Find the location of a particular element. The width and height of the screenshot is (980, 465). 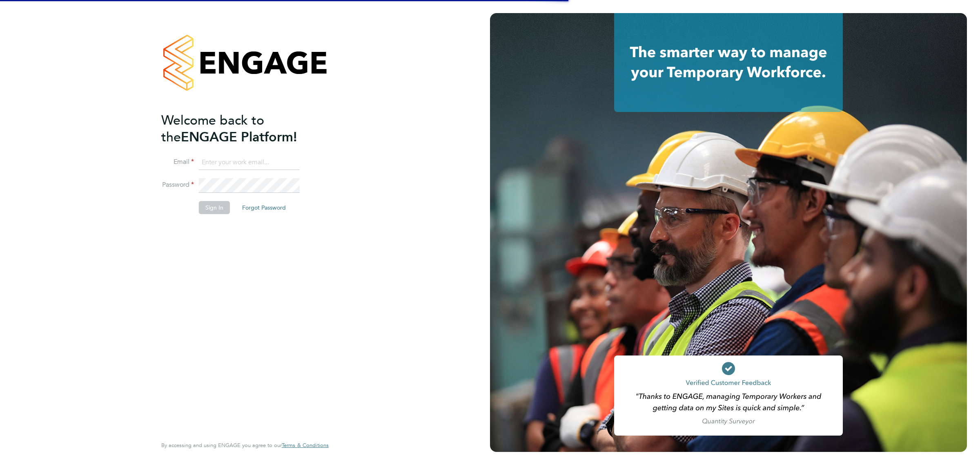

span: By accessing and using ENGAGE you agree to our is located at coordinates (245, 445).